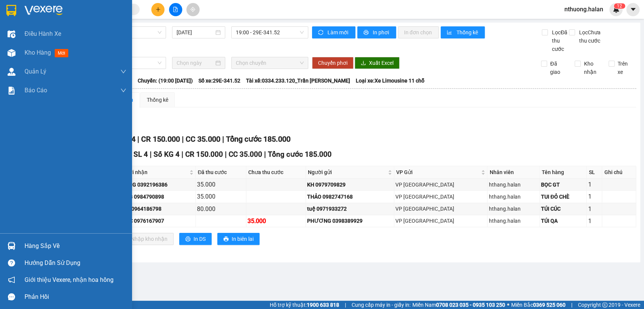  What do you see at coordinates (269, 32) in the screenshot?
I see `span: 19:00 - 29E-341.52` at bounding box center [269, 32].